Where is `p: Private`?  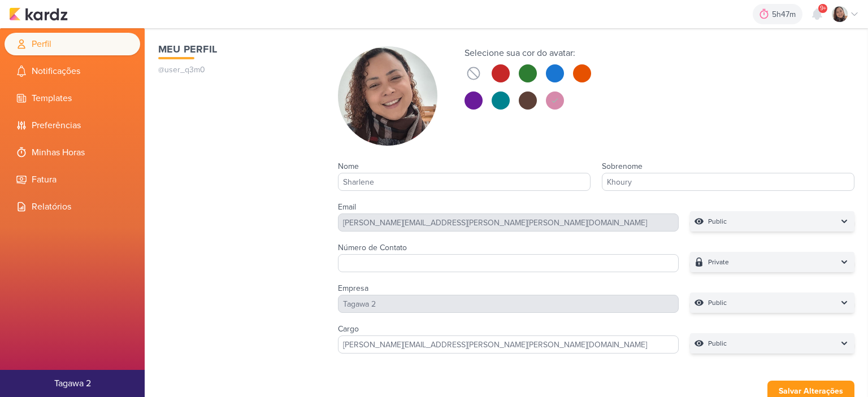
p: Private is located at coordinates (718, 262).